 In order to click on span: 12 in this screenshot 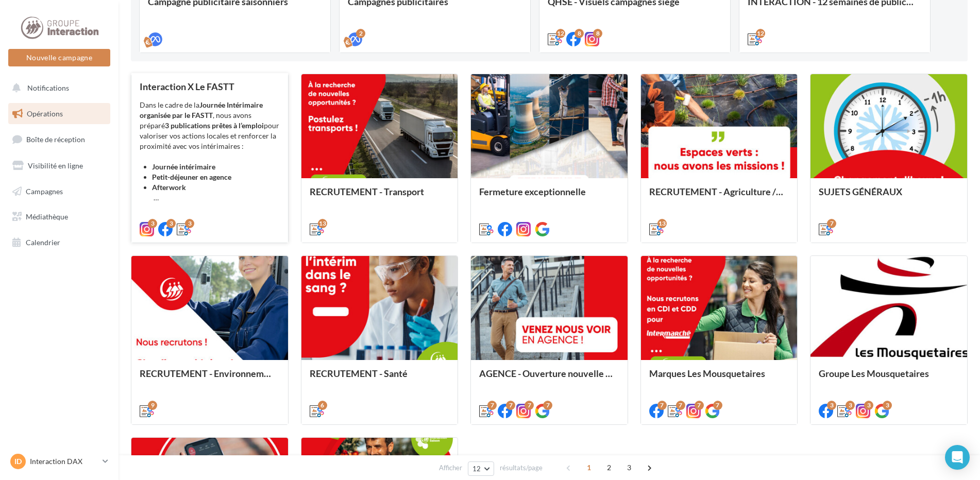, I will do `click(477, 469)`.